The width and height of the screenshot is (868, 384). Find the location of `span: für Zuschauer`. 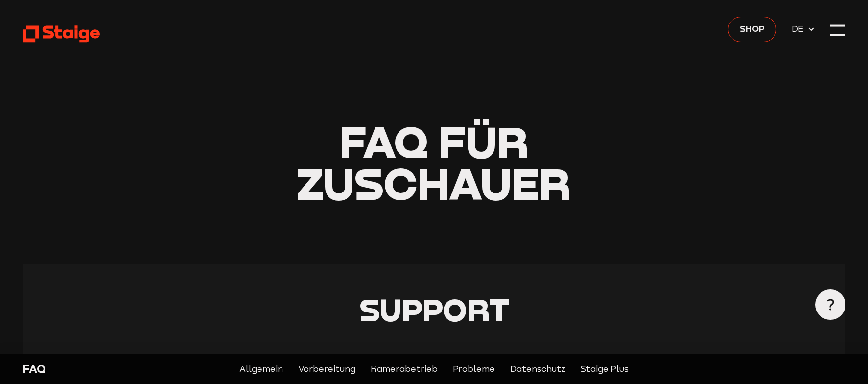

span: für Zuschauer is located at coordinates (434, 162).